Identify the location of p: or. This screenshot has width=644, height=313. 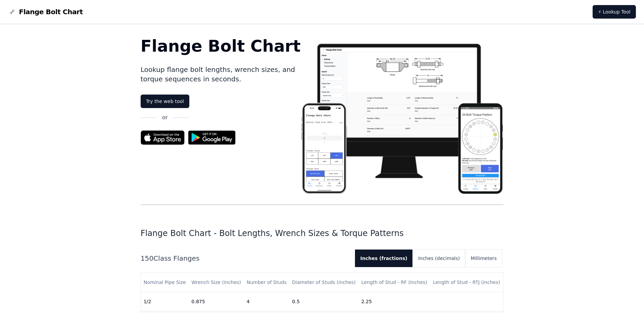
(165, 117).